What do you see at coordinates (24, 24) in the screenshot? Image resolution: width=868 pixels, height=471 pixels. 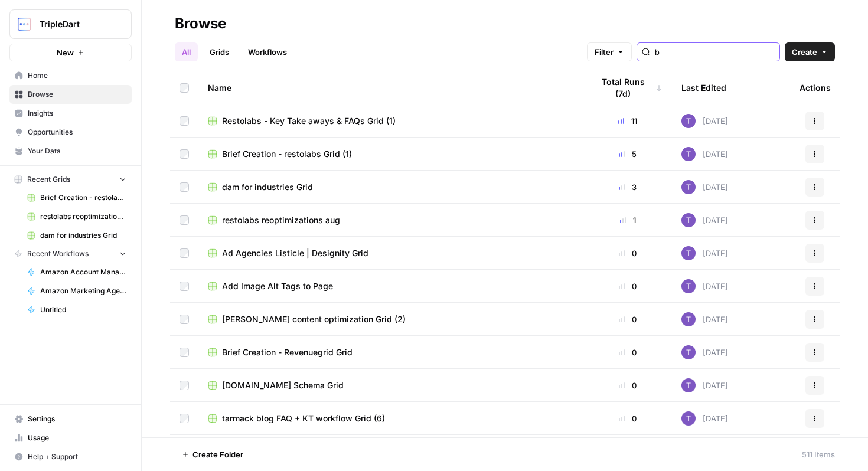 I see `img: TripleDart Logo` at bounding box center [24, 24].